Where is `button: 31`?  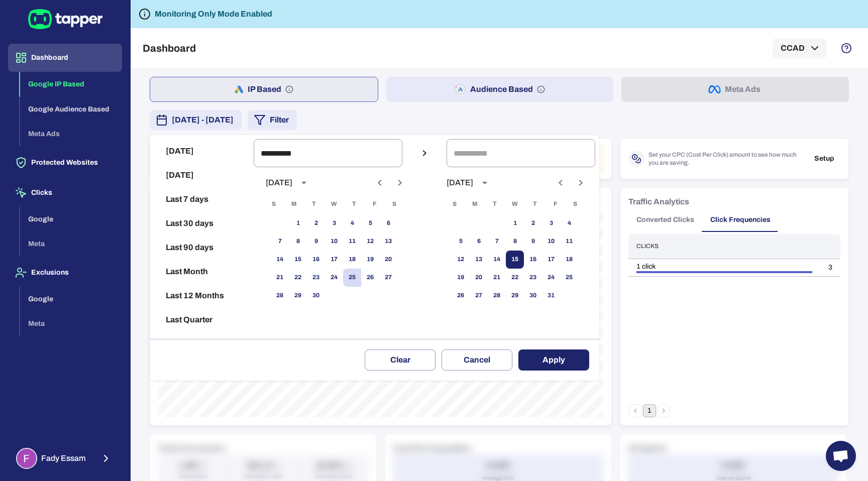 button: 31 is located at coordinates (551, 295).